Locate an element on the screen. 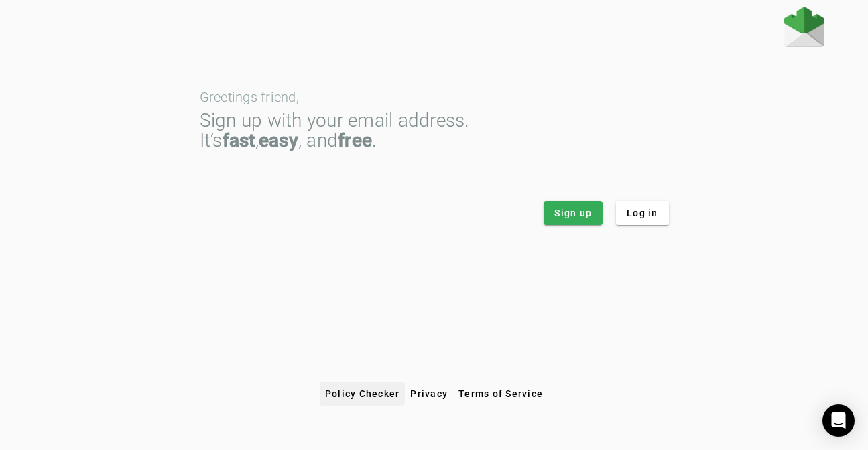 The image size is (868, 450). strong: easy is located at coordinates (278, 140).